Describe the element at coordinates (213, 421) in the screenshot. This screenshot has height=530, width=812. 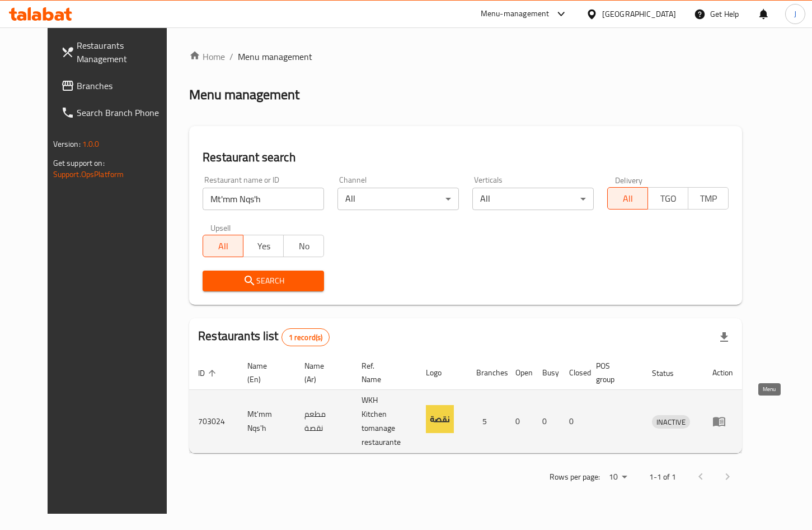
I see `td: 703024` at that location.